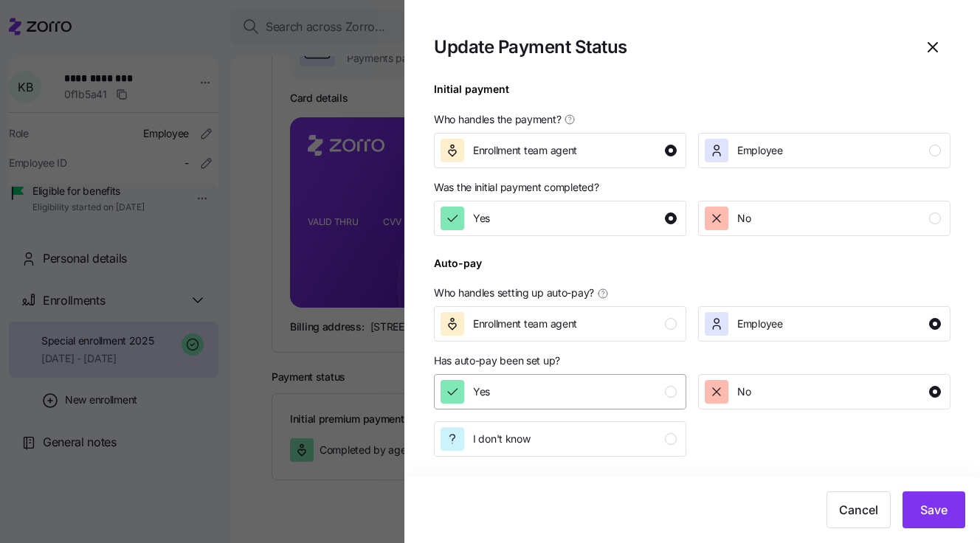  Describe the element at coordinates (472, 95) in the screenshot. I see `div: Initial payment` at that location.